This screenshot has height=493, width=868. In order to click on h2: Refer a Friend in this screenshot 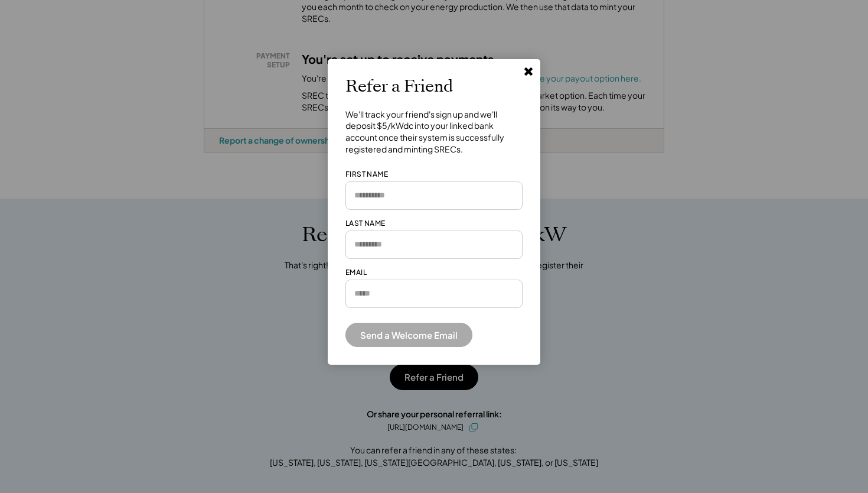, I will do `click(399, 87)`.